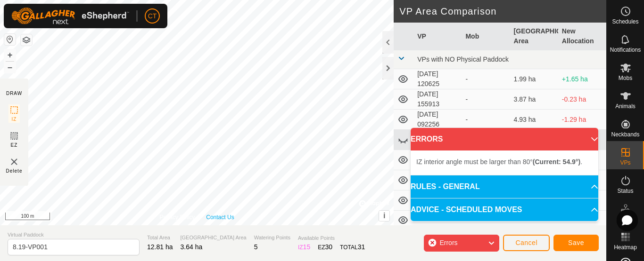  Describe the element at coordinates (329, 248) in the screenshot. I see `span: 30` at that location.